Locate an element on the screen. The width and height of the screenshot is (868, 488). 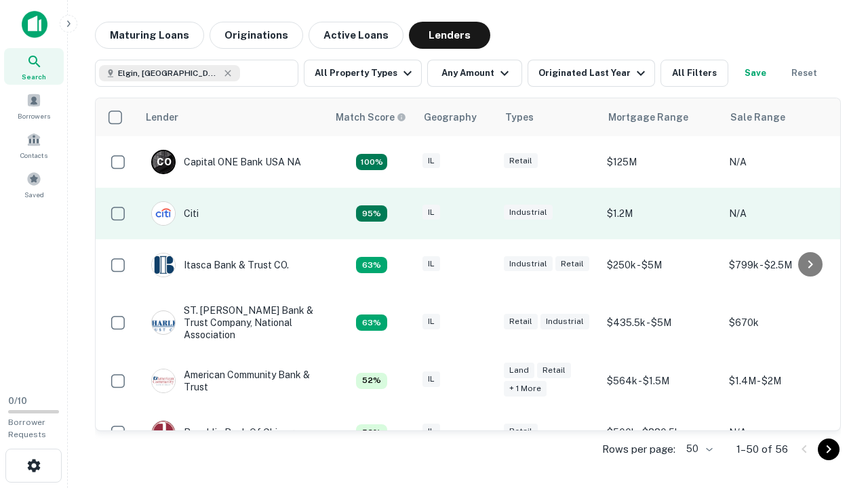
div: Mortgage Range is located at coordinates (648, 118).